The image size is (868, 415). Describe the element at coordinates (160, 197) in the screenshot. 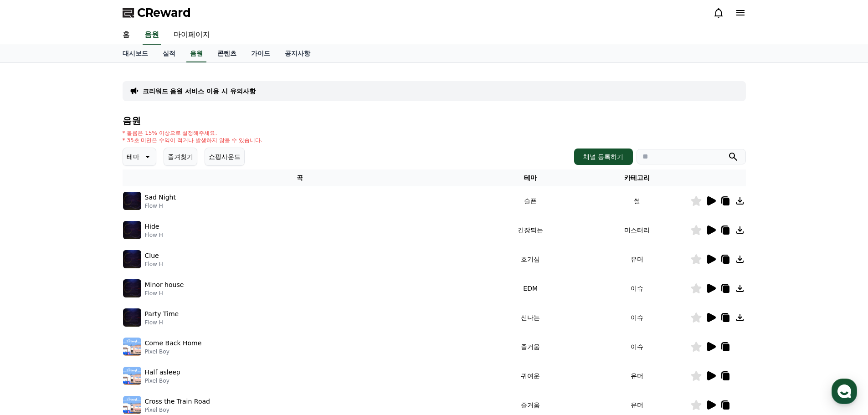

I see `p: Sad Night` at that location.